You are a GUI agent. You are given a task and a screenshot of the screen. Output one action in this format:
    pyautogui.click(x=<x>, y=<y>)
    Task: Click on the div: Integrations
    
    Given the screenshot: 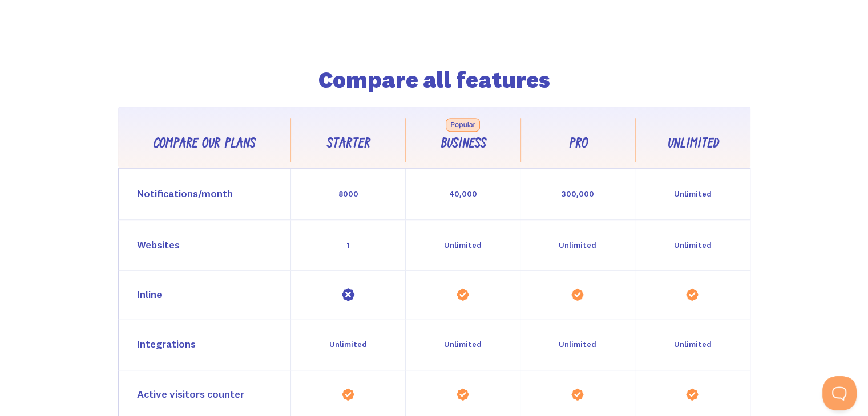 What is the action you would take?
    pyautogui.click(x=166, y=344)
    